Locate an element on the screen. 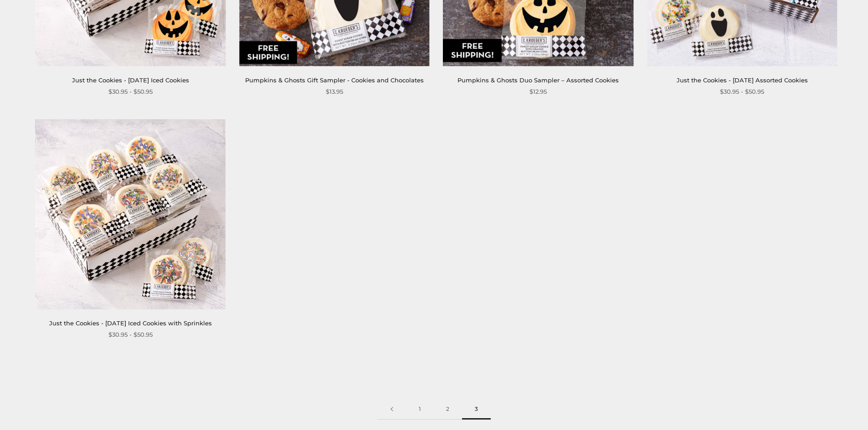  a: 1 is located at coordinates (420, 409).